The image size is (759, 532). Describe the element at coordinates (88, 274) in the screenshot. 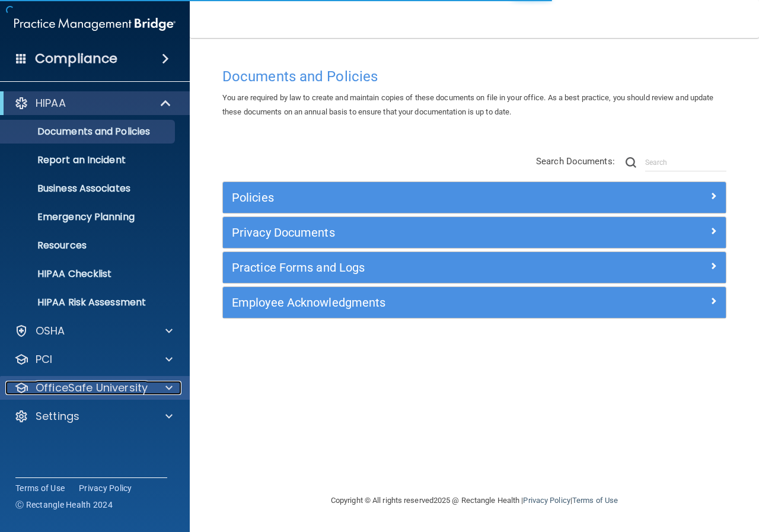

I see `p: HIPAA Checklist` at that location.